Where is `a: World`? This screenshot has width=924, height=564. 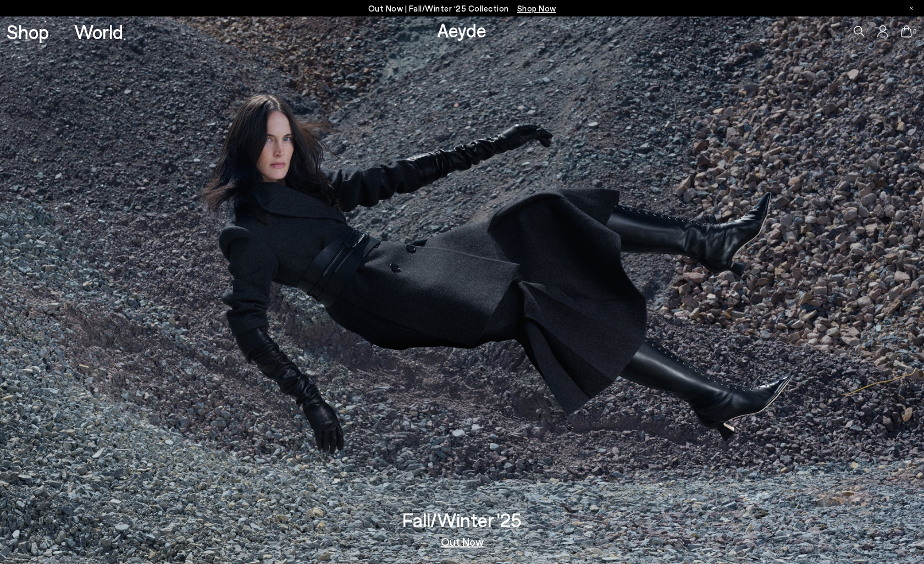
a: World is located at coordinates (98, 31).